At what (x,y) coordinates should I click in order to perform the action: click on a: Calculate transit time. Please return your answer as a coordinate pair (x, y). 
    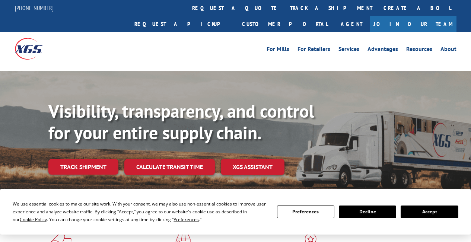
    Looking at the image, I should click on (170, 167).